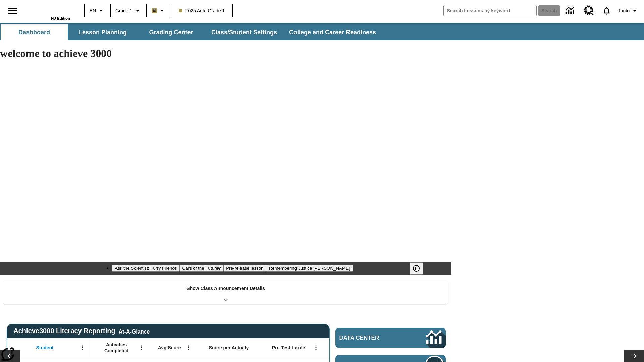 The image size is (644, 362). I want to click on span: Data Center, so click(371, 338).